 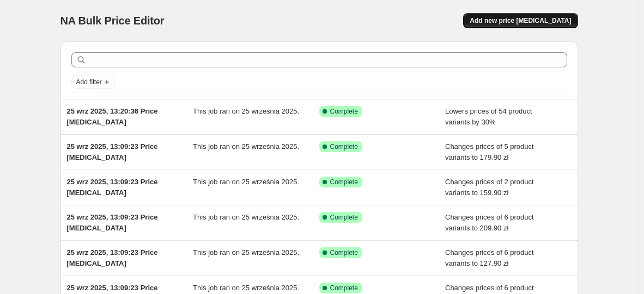 I want to click on span: Changes prices of 6 product variants to 127.90 zł, so click(x=489, y=258).